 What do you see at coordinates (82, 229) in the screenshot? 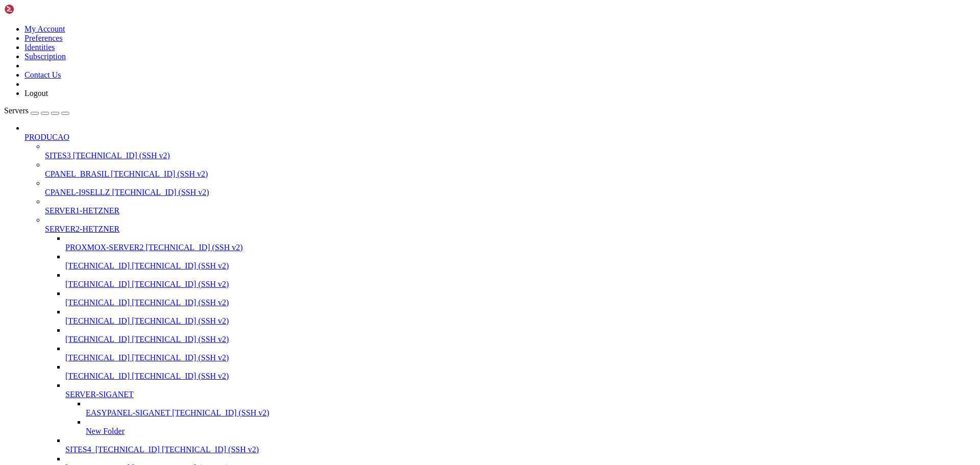
I see `span: SERVER2-HETZNER` at bounding box center [82, 229].